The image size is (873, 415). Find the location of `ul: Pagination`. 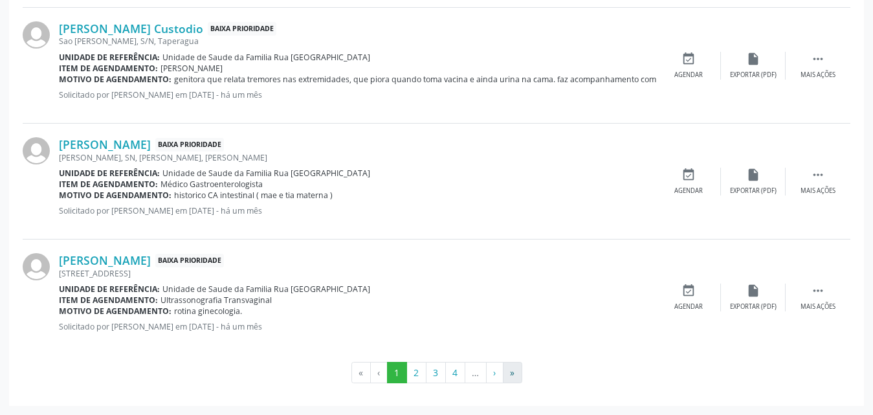

ul: Pagination is located at coordinates (436, 373).